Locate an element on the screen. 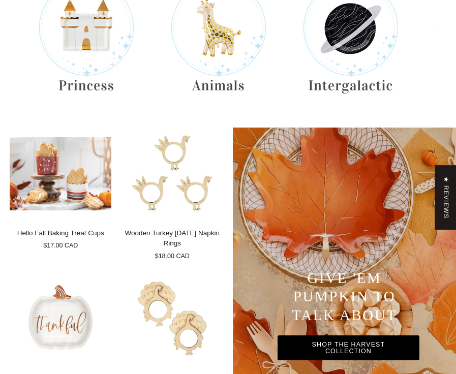 Image resolution: width=456 pixels, height=374 pixels. img: Meri Meri wooden turkey napkin rings set of 8, natural wood Thanksgiving table decorations with l... is located at coordinates (172, 174).